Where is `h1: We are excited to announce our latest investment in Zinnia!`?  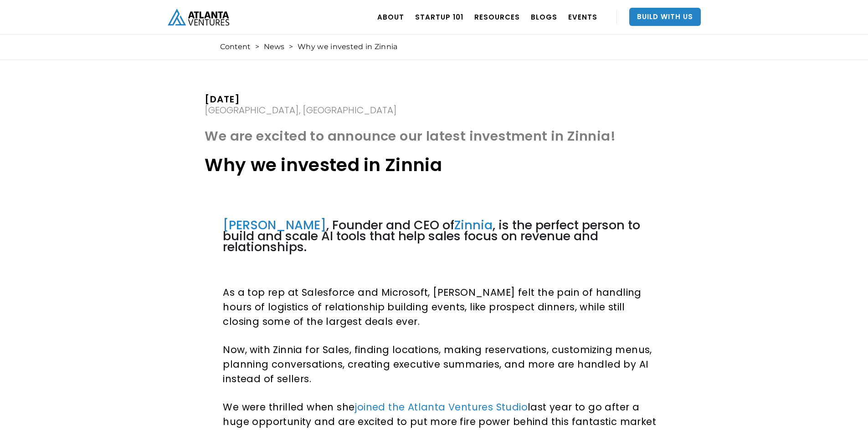 h1: We are excited to announce our latest investment in Zinnia! is located at coordinates (434, 138).